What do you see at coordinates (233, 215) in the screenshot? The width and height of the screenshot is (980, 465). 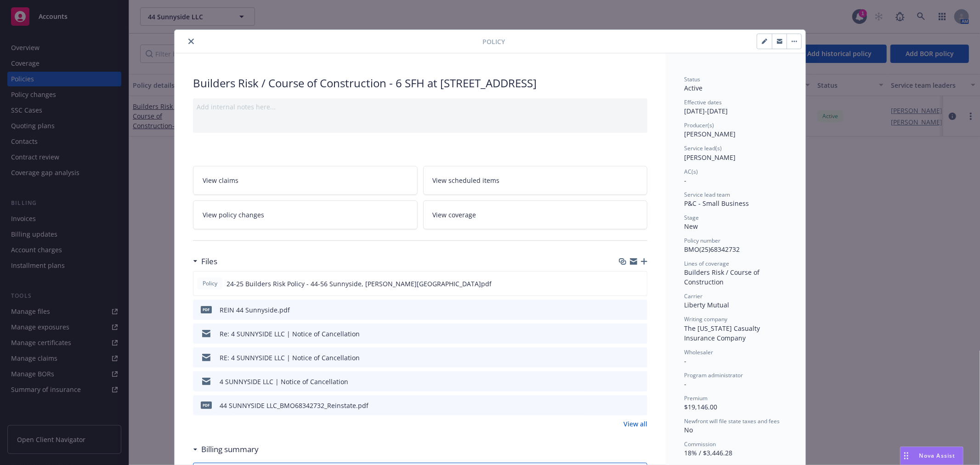 I see `span: View policy changes` at bounding box center [233, 215].